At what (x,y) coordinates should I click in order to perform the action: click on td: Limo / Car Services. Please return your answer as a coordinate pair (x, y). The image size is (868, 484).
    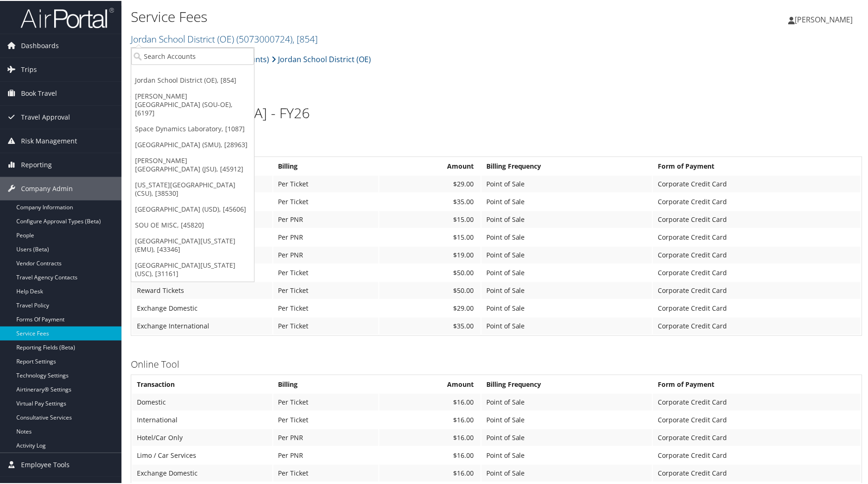
    Looking at the image, I should click on (202, 455).